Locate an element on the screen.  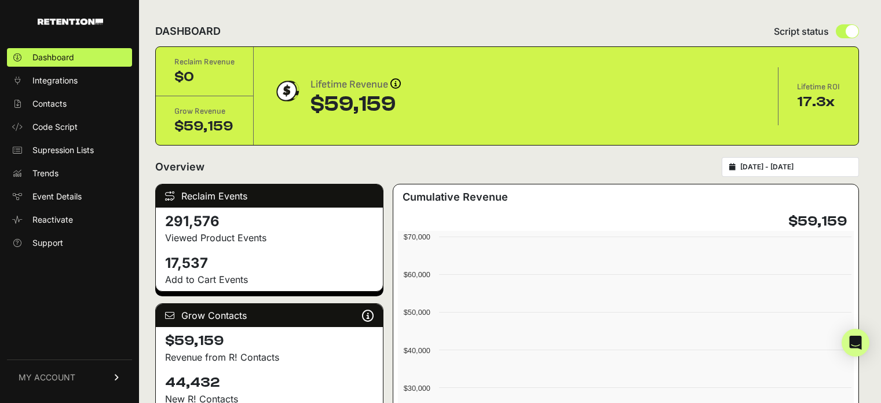
text: $30,000 is located at coordinates (417, 387).